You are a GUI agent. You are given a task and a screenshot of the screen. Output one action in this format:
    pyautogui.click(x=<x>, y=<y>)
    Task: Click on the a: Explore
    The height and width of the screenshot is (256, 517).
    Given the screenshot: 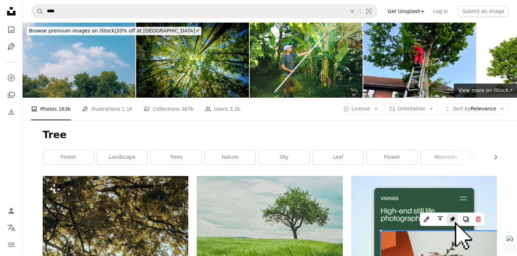 What is the action you would take?
    pyautogui.click(x=11, y=78)
    